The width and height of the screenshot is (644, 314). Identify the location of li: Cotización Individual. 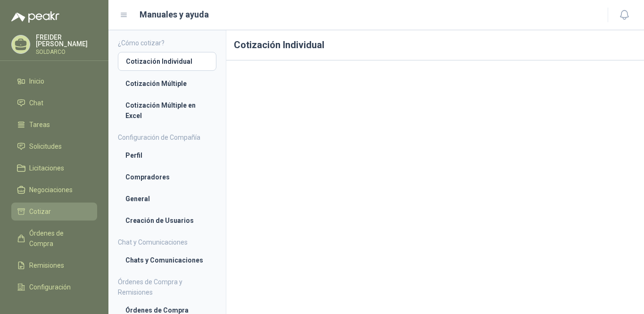
(167, 61).